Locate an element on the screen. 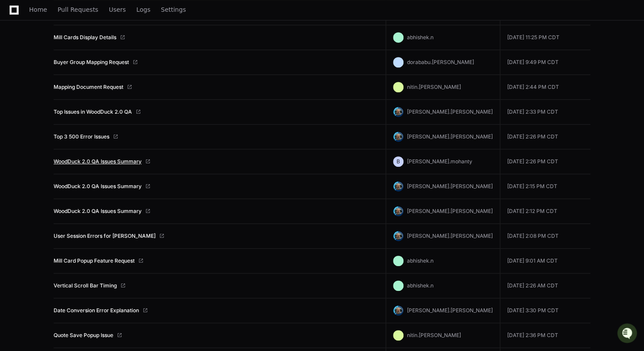 Image resolution: width=644 pixels, height=351 pixels. img: Matt Kasner is located at coordinates (16, 115).